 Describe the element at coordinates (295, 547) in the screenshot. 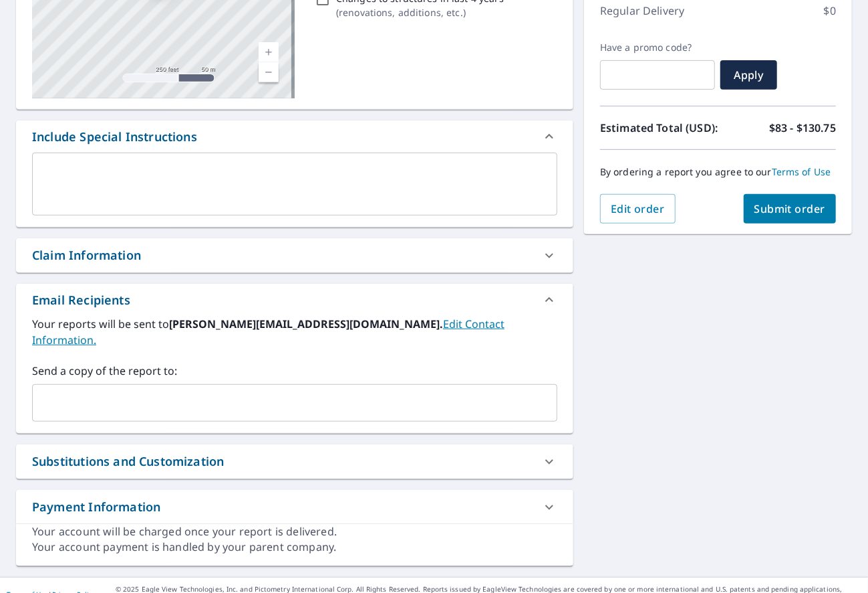

I see `div: Your account payment is handled by your parent company.` at that location.